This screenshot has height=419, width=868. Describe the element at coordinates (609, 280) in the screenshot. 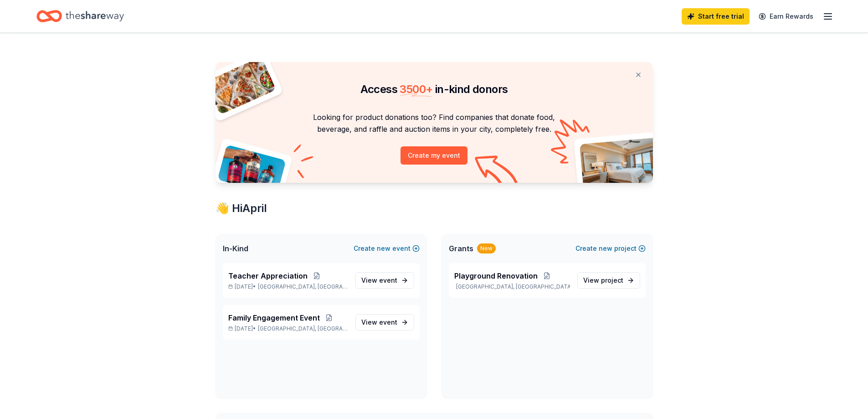

I see `a: View project` at that location.